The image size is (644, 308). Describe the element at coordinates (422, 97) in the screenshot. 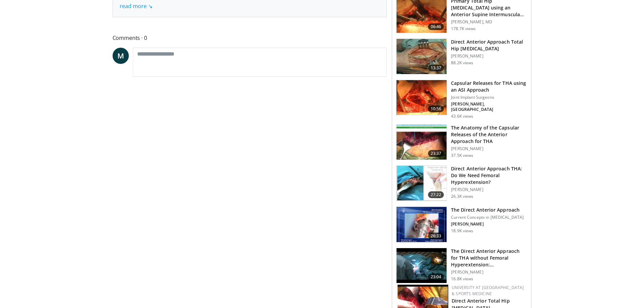

I see `img: 314571_3.png.150x105_q85_crop-smart_upscale.jpg` at that location.